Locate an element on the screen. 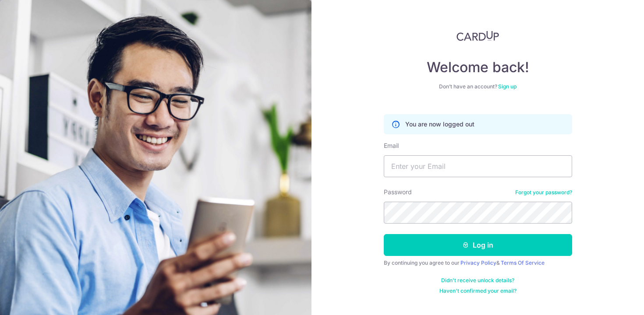  button: Log in is located at coordinates (478, 245).